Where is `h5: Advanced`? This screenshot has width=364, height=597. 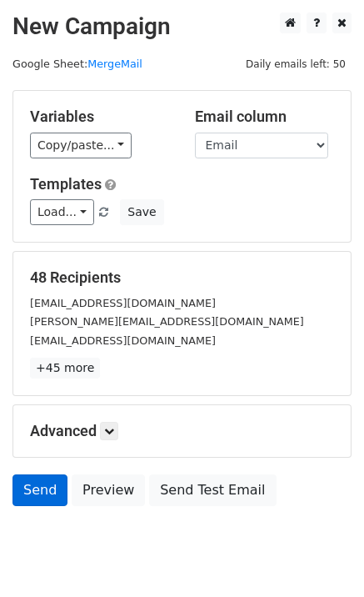
h5: Advanced is located at coordinates (182, 431).